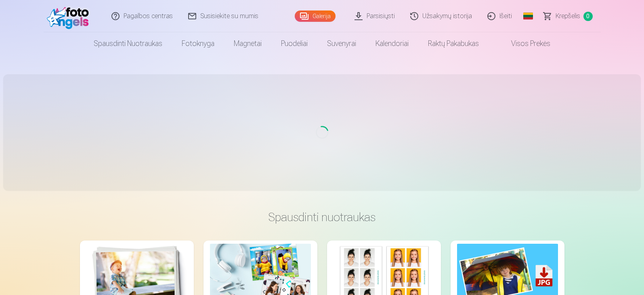 Image resolution: width=644 pixels, height=295 pixels. What do you see at coordinates (247, 44) in the screenshot?
I see `a: Magnetai` at bounding box center [247, 44].